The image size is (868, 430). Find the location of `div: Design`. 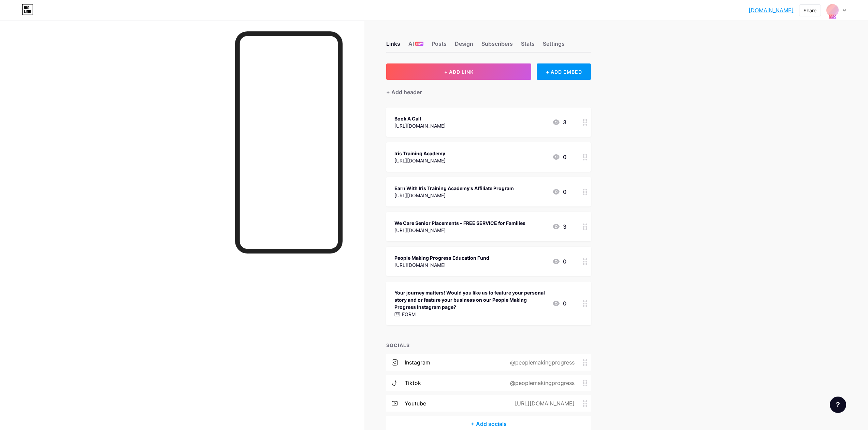

div: Design is located at coordinates (464, 46).